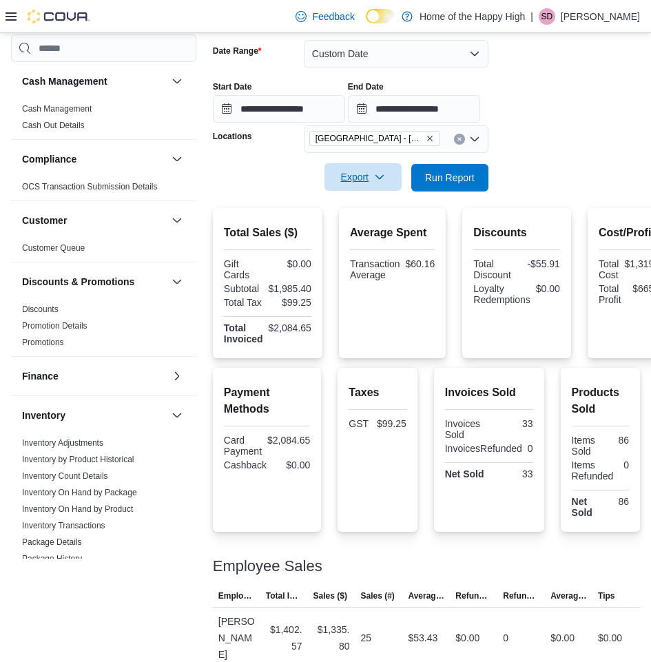  What do you see at coordinates (53, 248) in the screenshot?
I see `span: Customer Queue` at bounding box center [53, 248].